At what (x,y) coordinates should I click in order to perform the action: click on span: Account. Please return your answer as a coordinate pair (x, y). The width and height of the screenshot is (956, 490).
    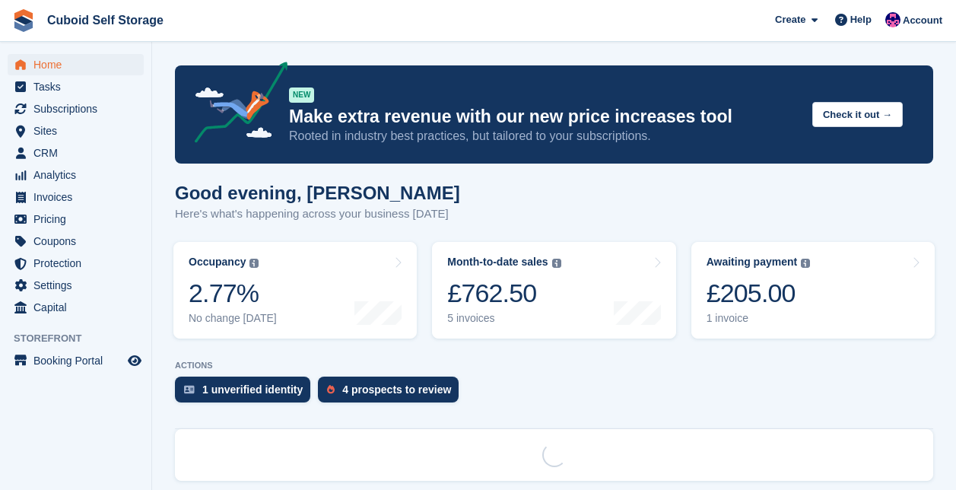
    Looking at the image, I should click on (922, 21).